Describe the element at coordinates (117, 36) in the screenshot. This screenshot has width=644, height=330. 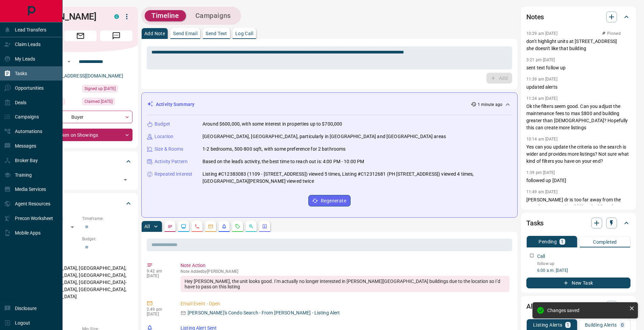
I see `span: Message` at that location.